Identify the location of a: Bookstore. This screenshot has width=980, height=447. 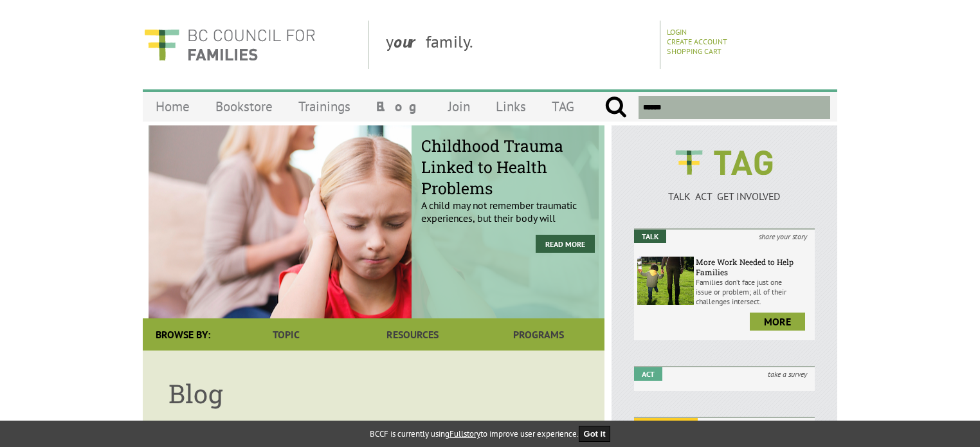
(244, 107).